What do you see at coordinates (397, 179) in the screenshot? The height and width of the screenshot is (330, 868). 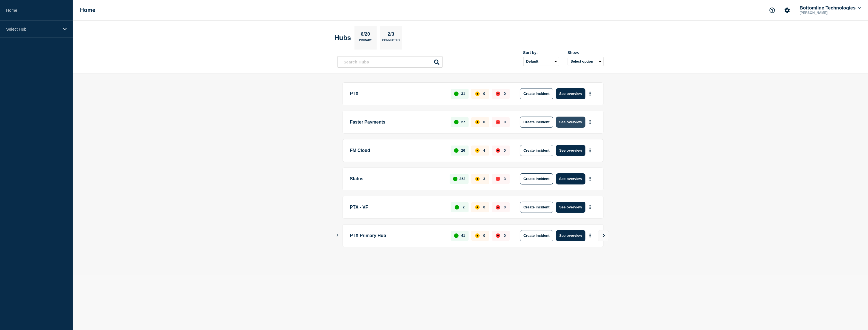 I see `p: Status` at bounding box center [397, 179].